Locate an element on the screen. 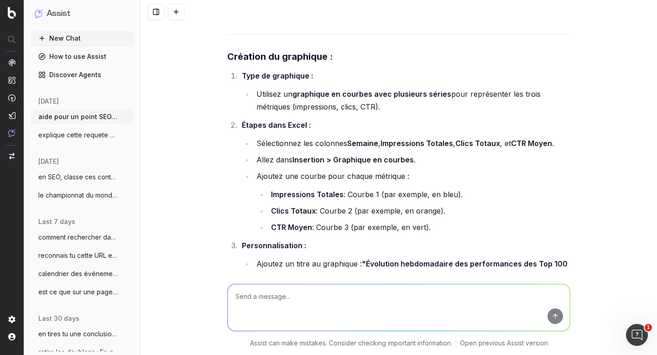  strong: Étapes dans Excel : is located at coordinates (276, 125).